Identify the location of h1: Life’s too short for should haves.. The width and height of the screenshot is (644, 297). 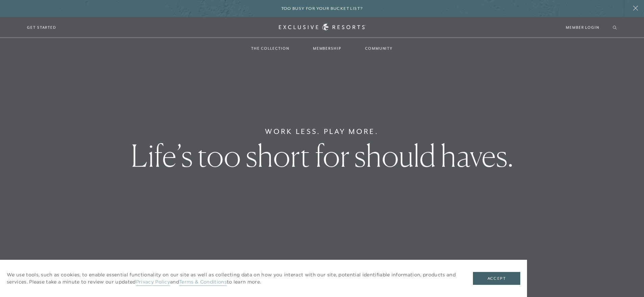
(322, 156).